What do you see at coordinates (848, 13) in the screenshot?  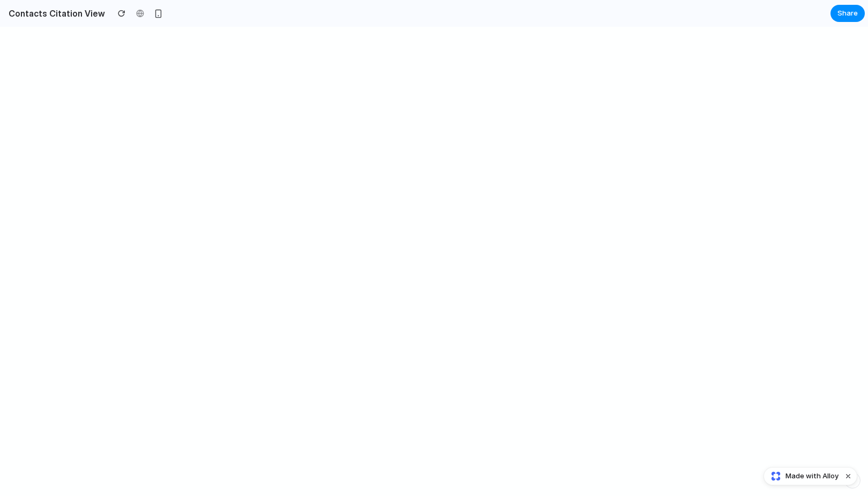 I see `span: Share` at bounding box center [848, 13].